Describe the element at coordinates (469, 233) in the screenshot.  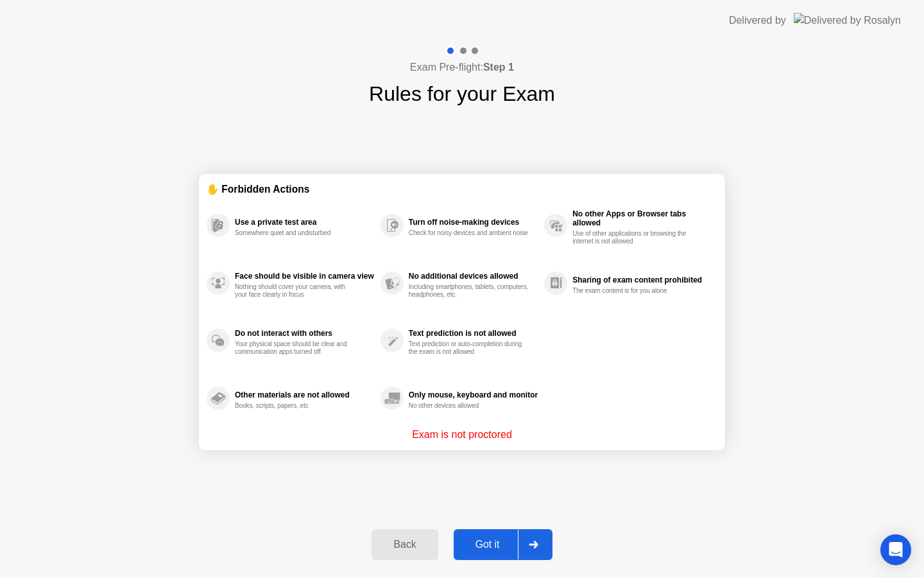
I see `div: Check for noisy devices and ambient noise` at that location.